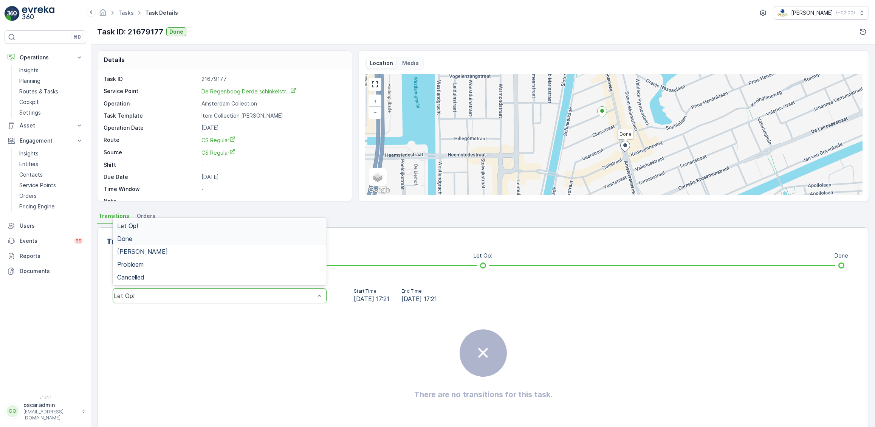 This screenshot has width=875, height=427. What do you see at coordinates (51, 175) in the screenshot?
I see `a: Contacts` at bounding box center [51, 175].